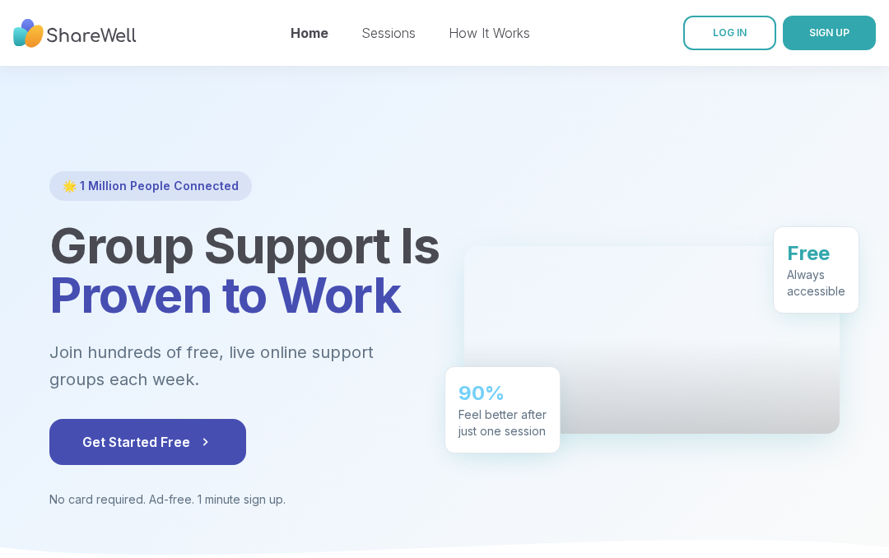 The width and height of the screenshot is (889, 558). What do you see at coordinates (237, 365) in the screenshot?
I see `p: Join hundreds of free, live online support groups each week.` at bounding box center [237, 365].